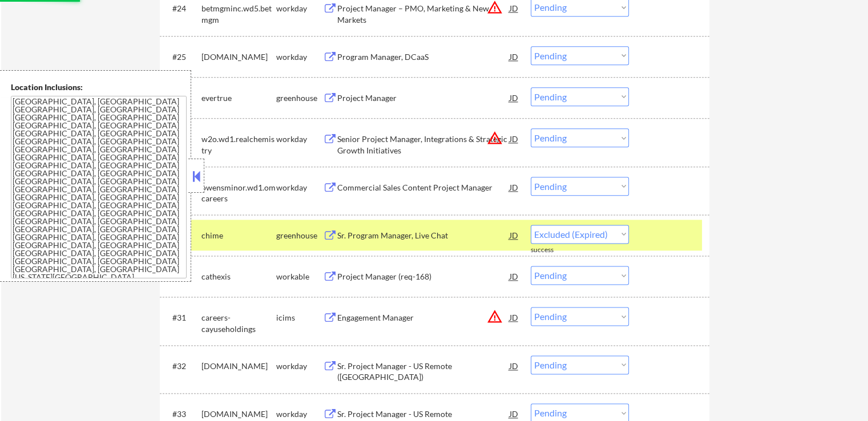 The height and width of the screenshot is (421, 868). What do you see at coordinates (239, 98) in the screenshot?
I see `div: evertrue` at bounding box center [239, 98].